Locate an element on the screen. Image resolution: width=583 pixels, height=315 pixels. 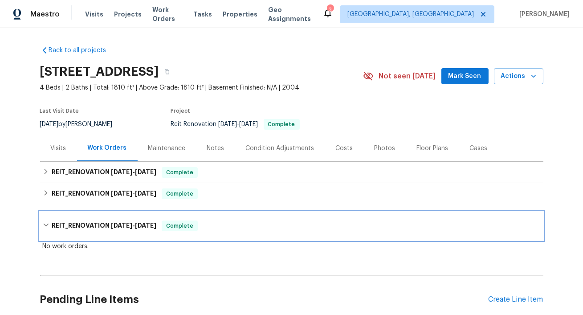
div: Photos is located at coordinates (385, 148).